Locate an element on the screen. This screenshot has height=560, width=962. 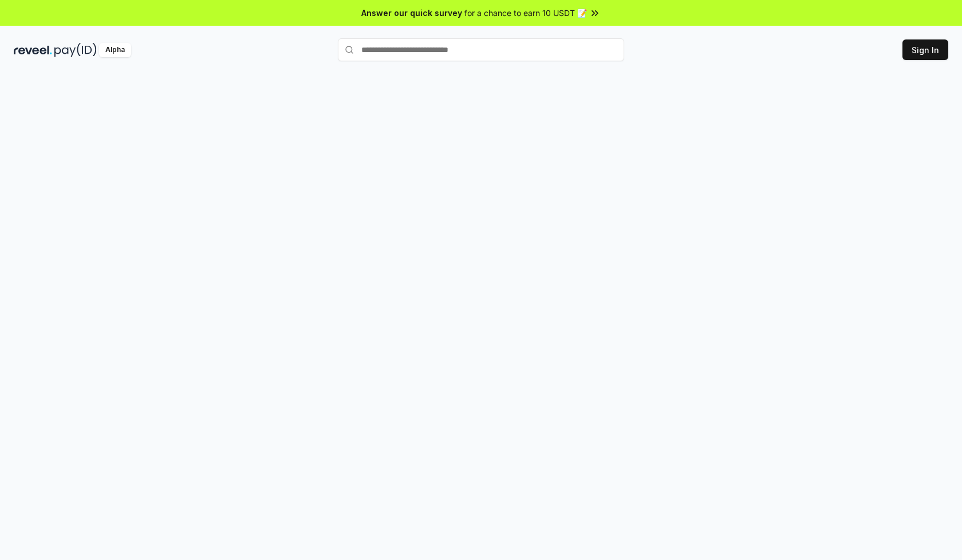
img: pay_id is located at coordinates (75, 50).